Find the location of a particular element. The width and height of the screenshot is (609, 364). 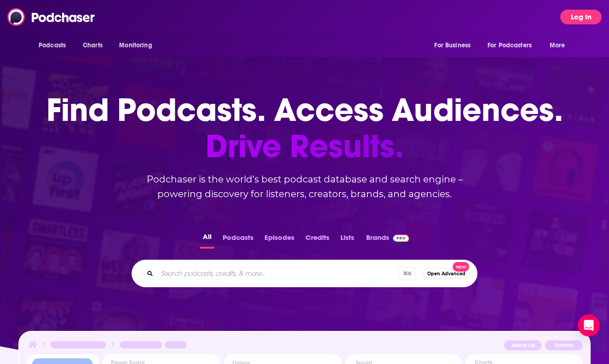

button: Open AdvancedNew is located at coordinates (446, 274).